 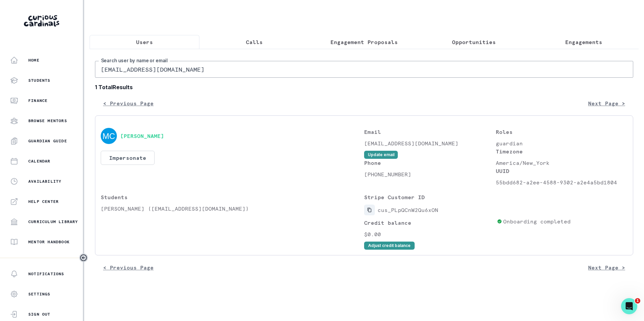 What do you see at coordinates (42, 21) in the screenshot?
I see `img: Curious Cardinals Logo` at bounding box center [42, 21].